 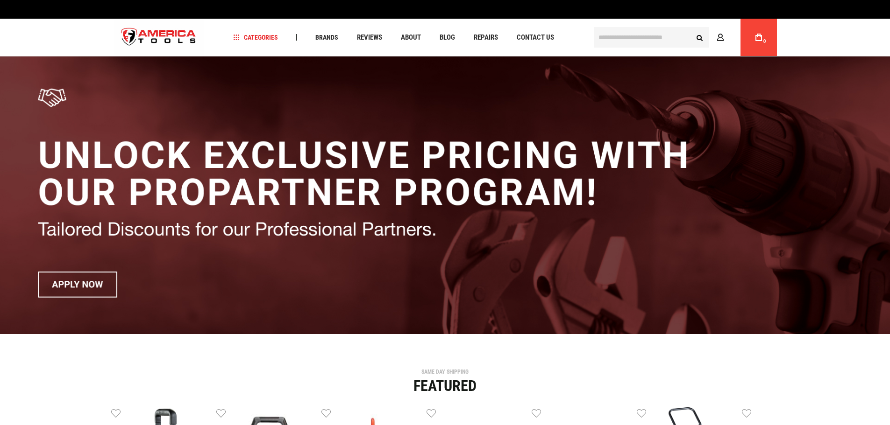 What do you see at coordinates (535, 37) in the screenshot?
I see `span: Contact Us` at bounding box center [535, 37].